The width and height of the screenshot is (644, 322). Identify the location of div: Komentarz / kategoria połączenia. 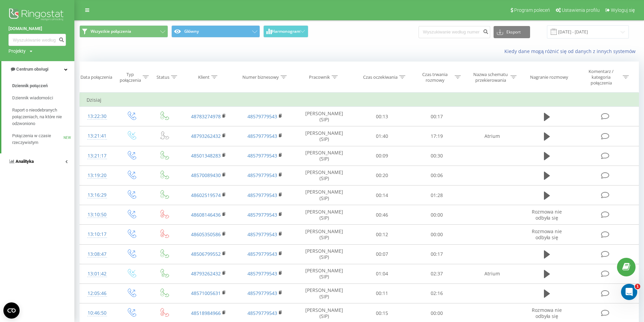
(600, 77).